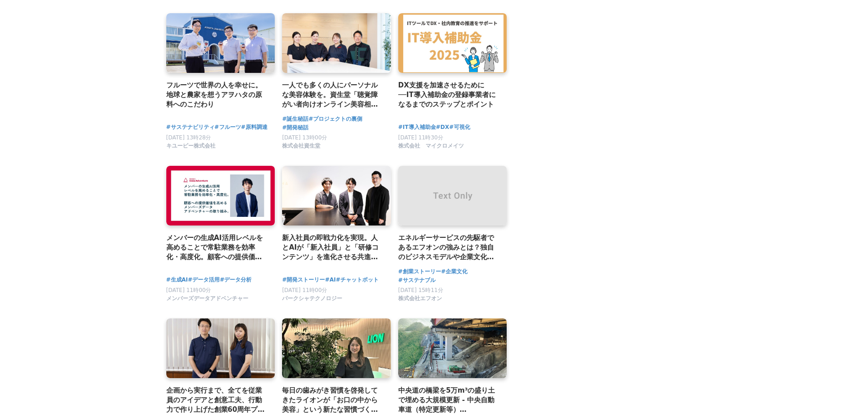 The height and width of the screenshot is (415, 868). Describe the element at coordinates (217, 95) in the screenshot. I see `h2: フルーツで世界の人を幸せに。地球と農家を想うアヲハタの原料へのこだわり` at that location.